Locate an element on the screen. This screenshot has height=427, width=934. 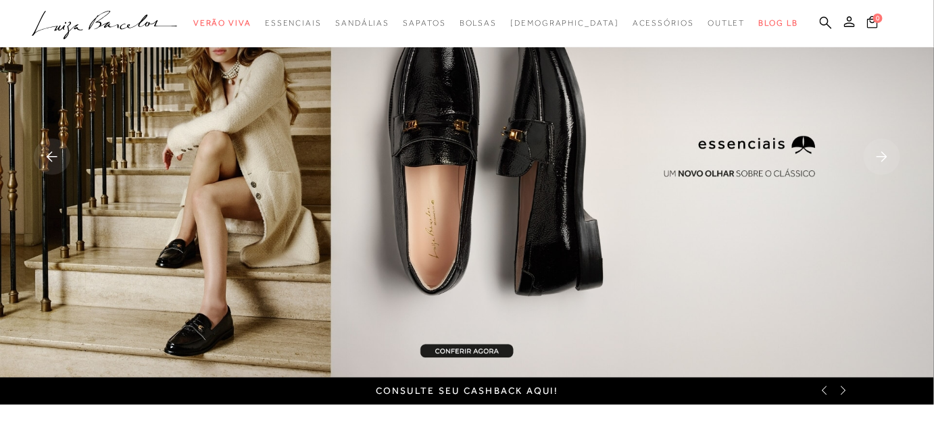
span: Verão Viva is located at coordinates (222, 23).